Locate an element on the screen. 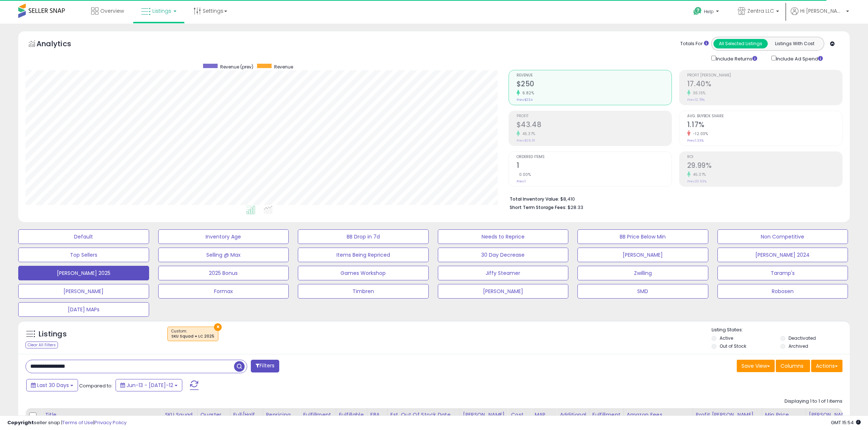  button: 30 Day Decrease is located at coordinates (503, 255).